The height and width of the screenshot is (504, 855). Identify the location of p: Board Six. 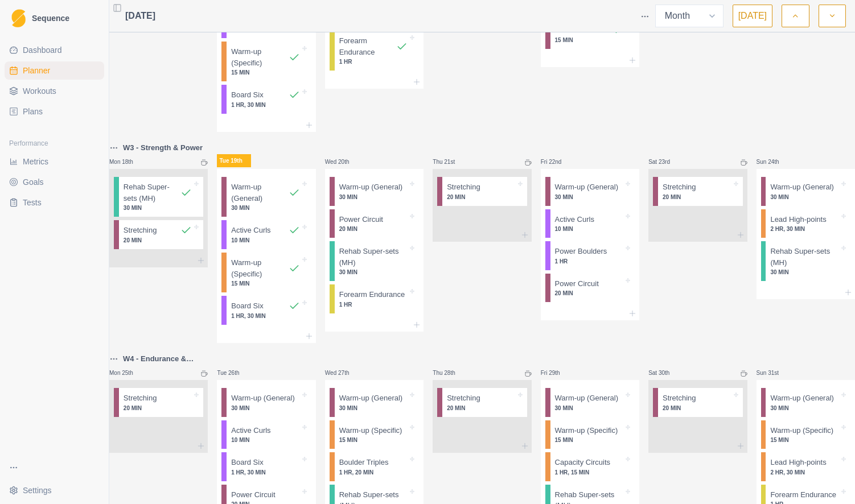
(247, 95).